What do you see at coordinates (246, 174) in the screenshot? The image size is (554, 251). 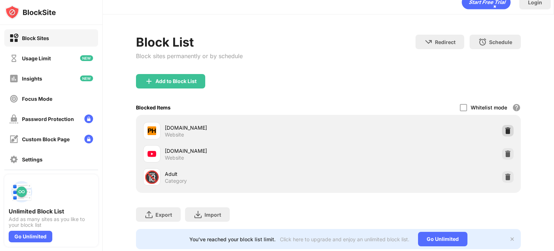 I see `div: Adult` at bounding box center [246, 174].